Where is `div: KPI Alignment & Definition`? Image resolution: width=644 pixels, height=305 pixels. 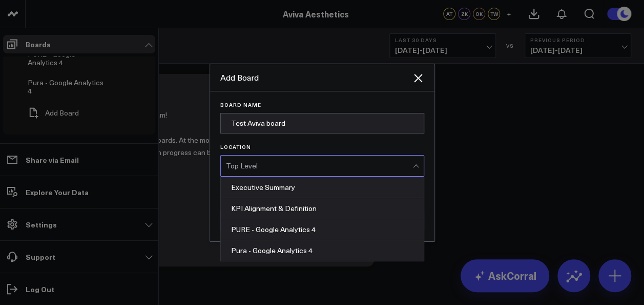 div: KPI Alignment & Definition is located at coordinates (322, 208).